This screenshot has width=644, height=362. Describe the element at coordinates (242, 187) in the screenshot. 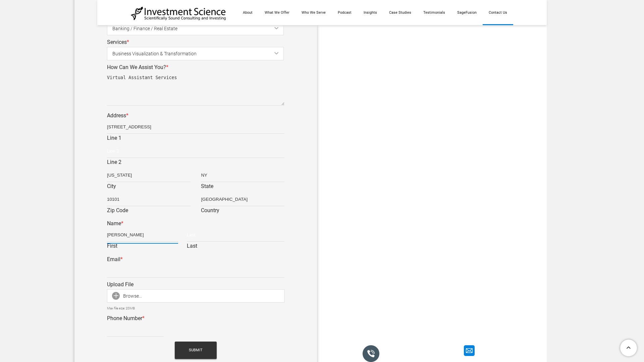

I see `label: State` at that location.